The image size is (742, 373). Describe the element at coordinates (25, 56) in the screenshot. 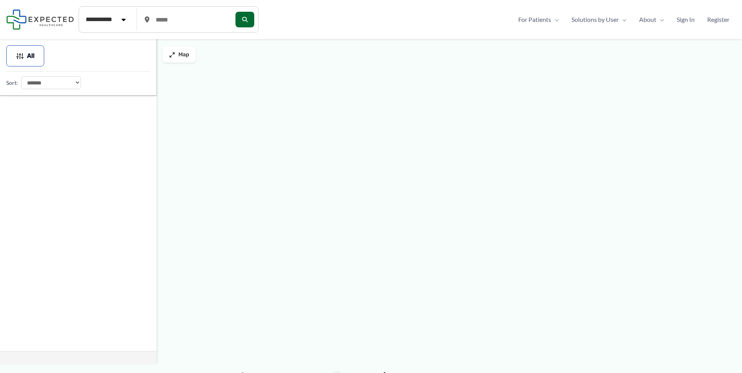

I see `button: All` at that location.